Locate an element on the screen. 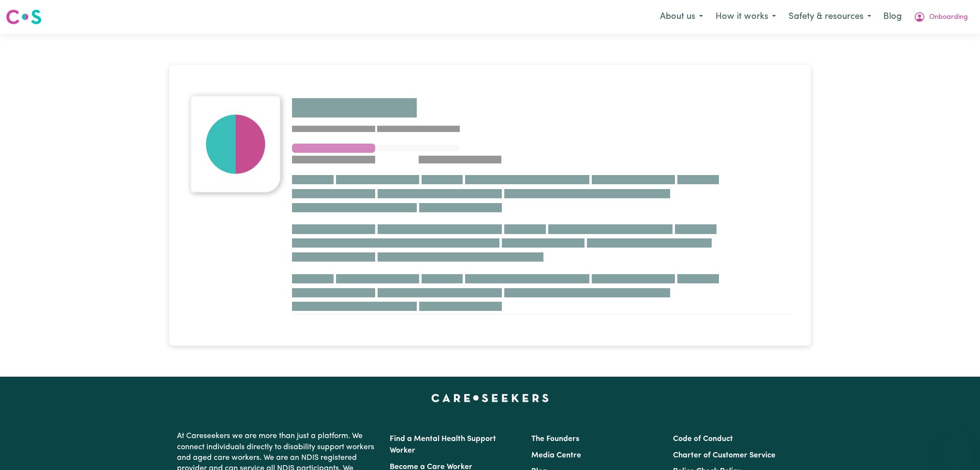  a: Find a Mental Health Support Worker is located at coordinates (443, 445).